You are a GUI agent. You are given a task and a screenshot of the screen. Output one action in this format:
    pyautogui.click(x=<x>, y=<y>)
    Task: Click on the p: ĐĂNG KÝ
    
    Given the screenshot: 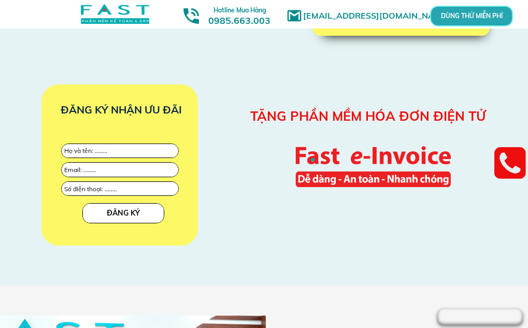 What is the action you would take?
    pyautogui.click(x=123, y=213)
    